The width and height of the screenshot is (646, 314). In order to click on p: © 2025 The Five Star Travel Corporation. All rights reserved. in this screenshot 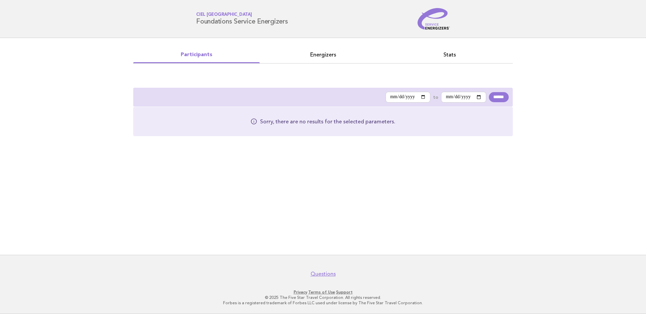, I will do `click(323, 298)`.